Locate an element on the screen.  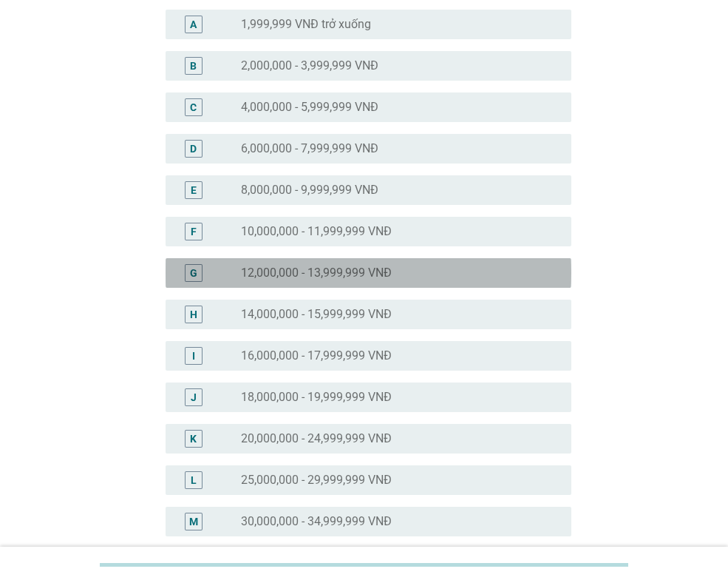
div: C is located at coordinates (193, 106).